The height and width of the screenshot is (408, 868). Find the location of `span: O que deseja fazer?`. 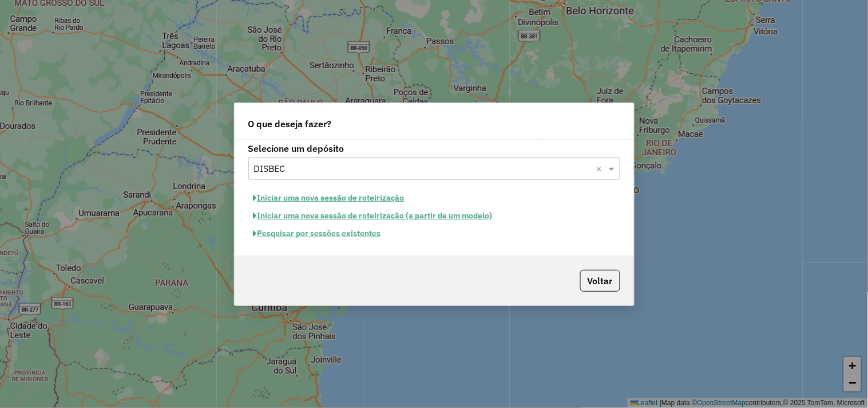

span: O que deseja fazer? is located at coordinates (290, 124).